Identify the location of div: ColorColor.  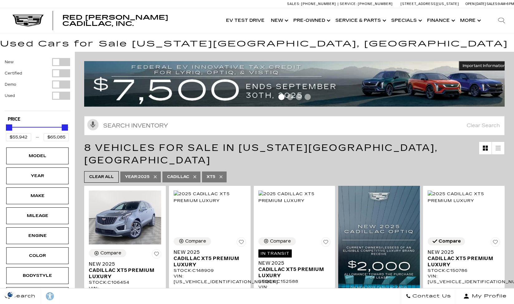
(37, 255).